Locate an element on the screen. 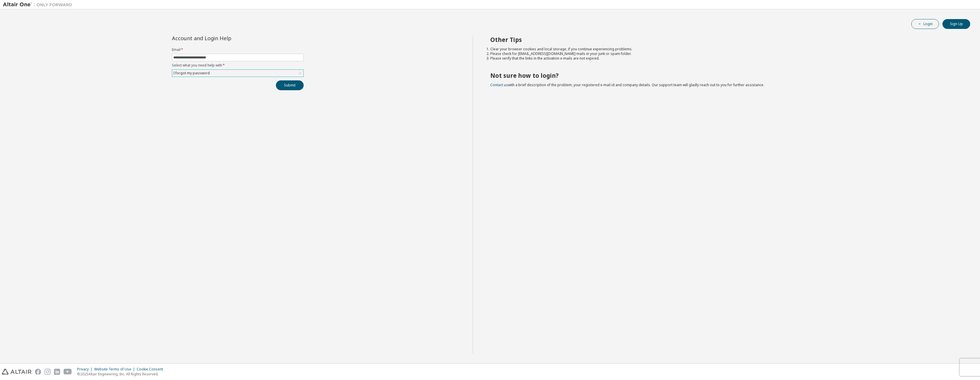  div: Website Terms of Use is located at coordinates (115, 369).